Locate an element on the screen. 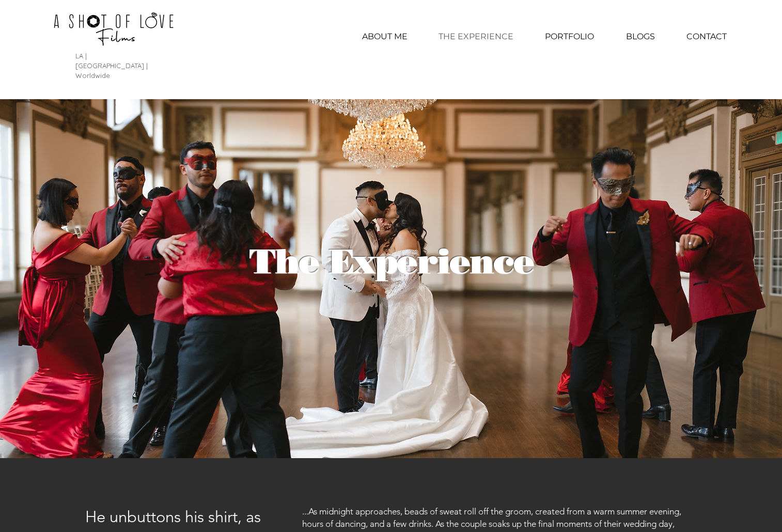 The height and width of the screenshot is (532, 782). span: The Experience is located at coordinates (392, 261).